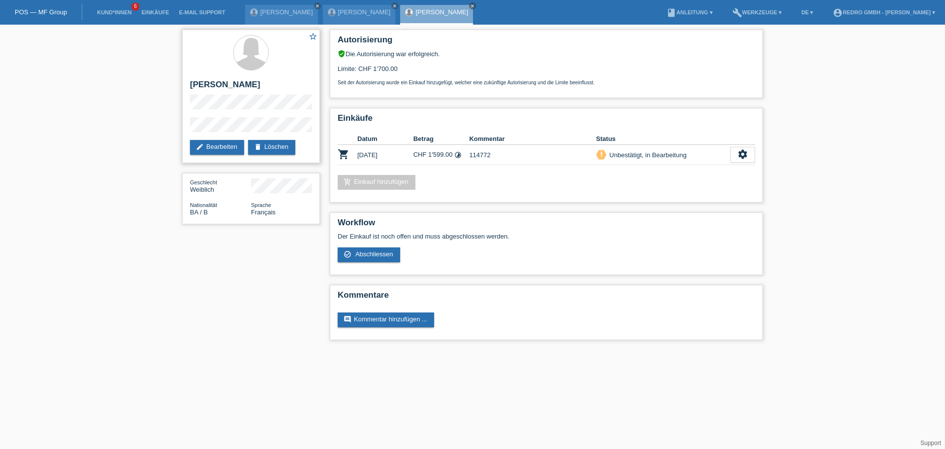 This screenshot has width=945, height=449. Describe the element at coordinates (135, 6) in the screenshot. I see `span: 6` at that location.